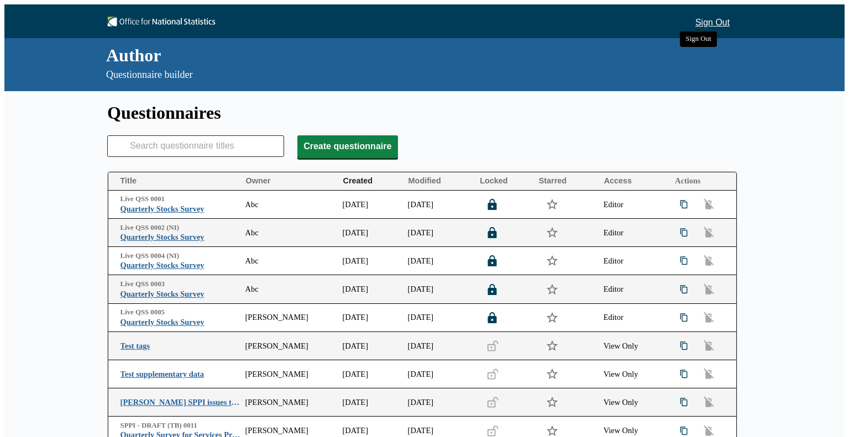 The image size is (849, 437). What do you see at coordinates (633, 181) in the screenshot?
I see `button: Access` at bounding box center [633, 181].